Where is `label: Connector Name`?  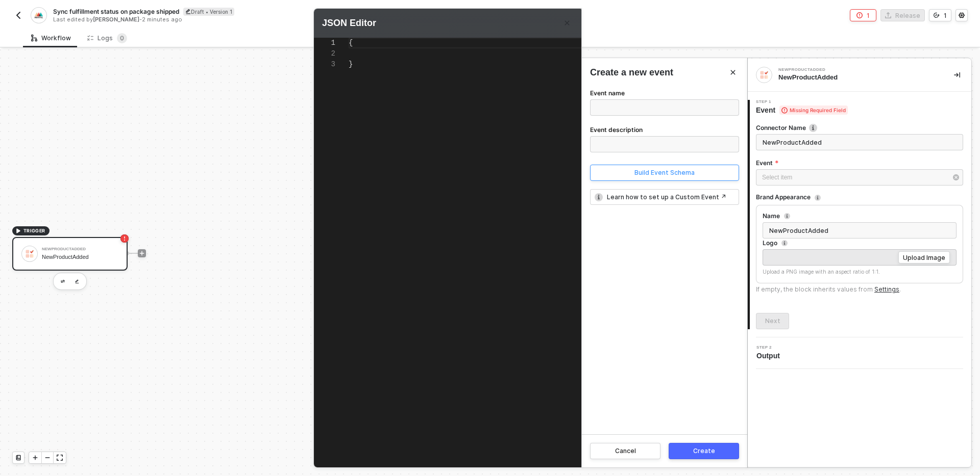
label: Connector Name is located at coordinates (859, 127).